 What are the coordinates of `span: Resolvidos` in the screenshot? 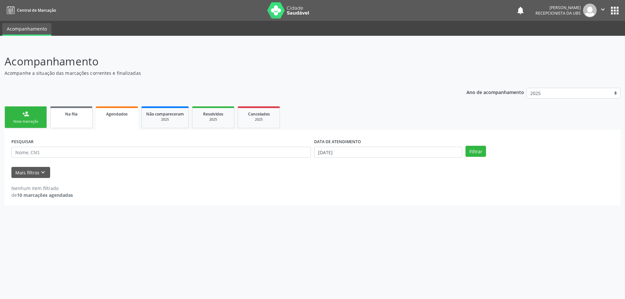 It's located at (213, 114).